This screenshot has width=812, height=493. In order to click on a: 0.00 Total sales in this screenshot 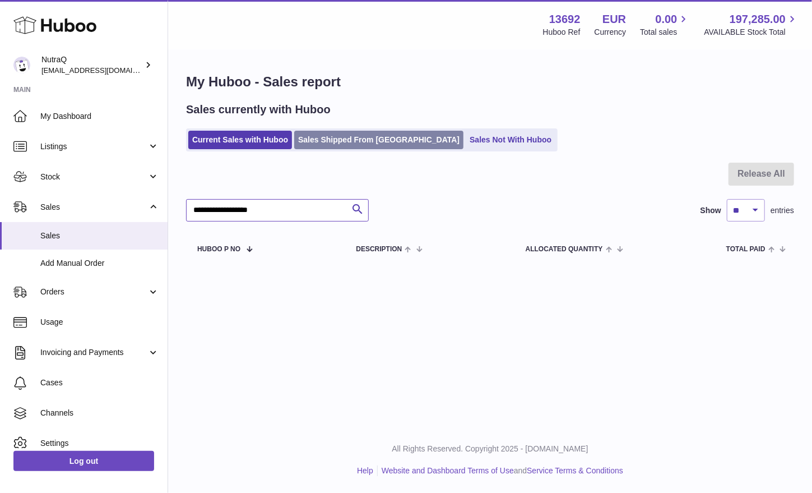, I will do `click(665, 25)`.